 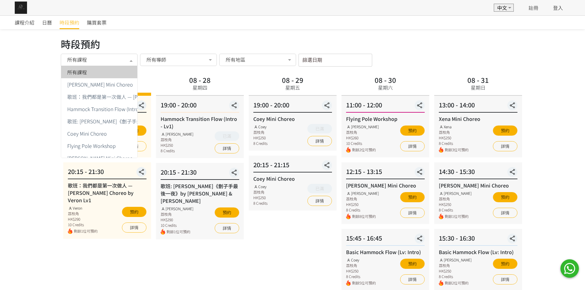 What do you see at coordinates (457, 150) in the screenshot?
I see `span: 剩餘3位可預約` at bounding box center [457, 150].